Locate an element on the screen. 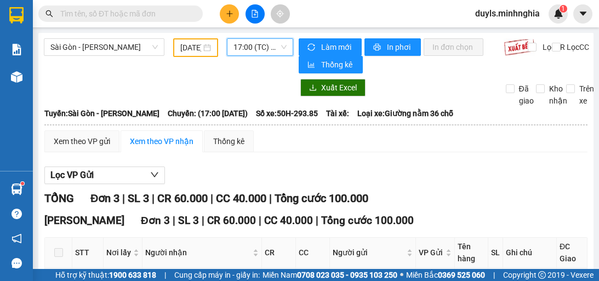 The height and width of the screenshot is (281, 599). div: Xem theo VP nhận is located at coordinates (162, 141).